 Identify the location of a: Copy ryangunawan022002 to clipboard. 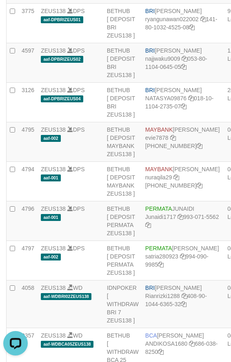
(203, 19).